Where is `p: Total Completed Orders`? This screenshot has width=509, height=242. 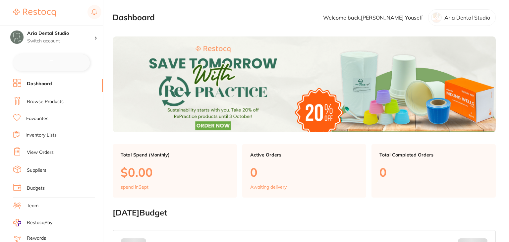 p: Total Completed Orders is located at coordinates (433, 155).